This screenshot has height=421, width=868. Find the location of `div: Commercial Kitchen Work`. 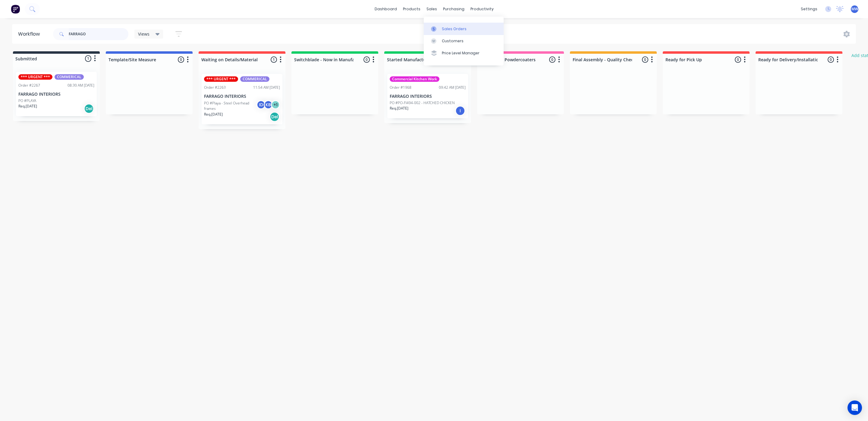

div: Commercial Kitchen Work is located at coordinates (414, 79).